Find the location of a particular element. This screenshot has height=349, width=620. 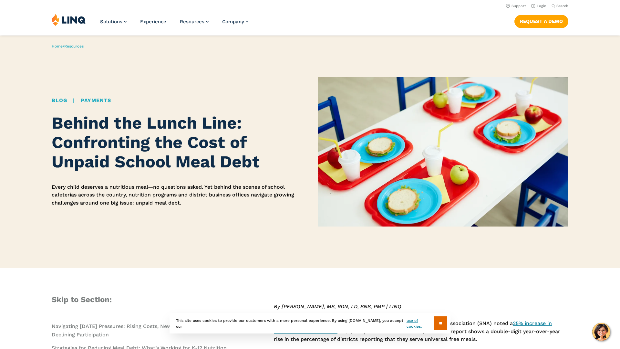

a: Blog is located at coordinates (59, 100).